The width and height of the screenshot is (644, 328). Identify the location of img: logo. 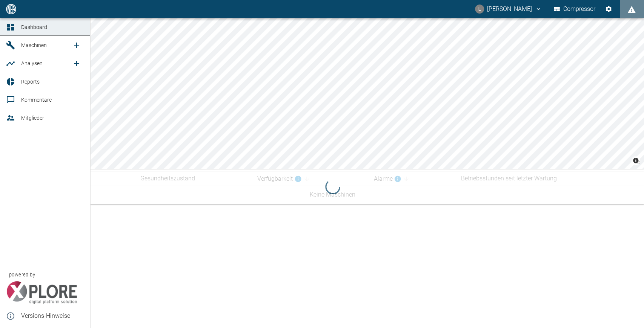
(11, 9).